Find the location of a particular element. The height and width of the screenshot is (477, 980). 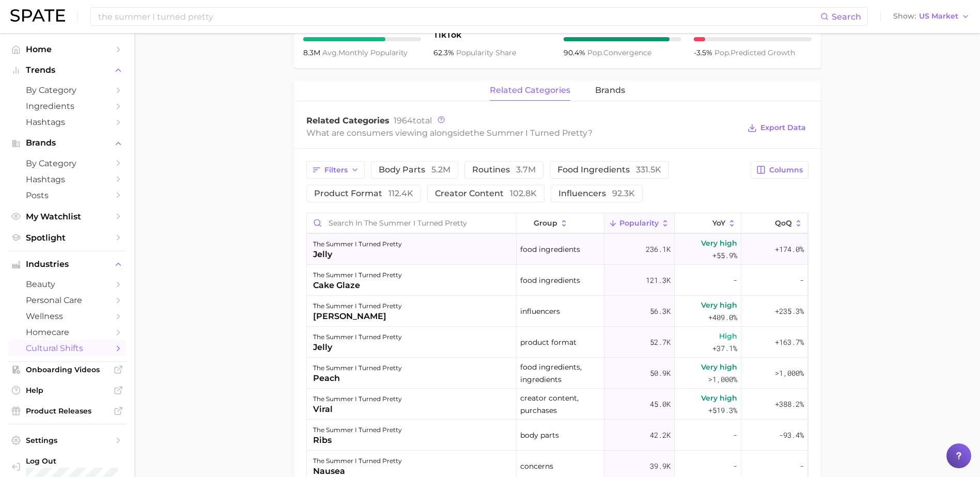

span: popularity share is located at coordinates (486, 52).